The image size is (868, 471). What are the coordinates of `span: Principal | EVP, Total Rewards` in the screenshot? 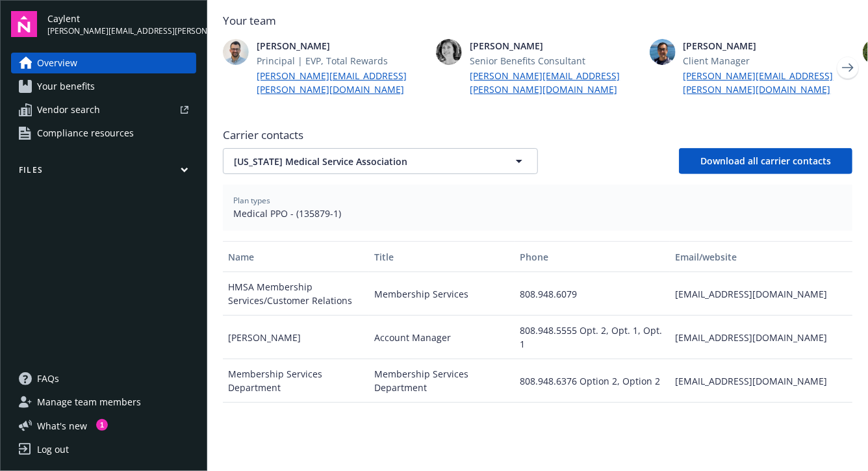 It's located at (341, 61).